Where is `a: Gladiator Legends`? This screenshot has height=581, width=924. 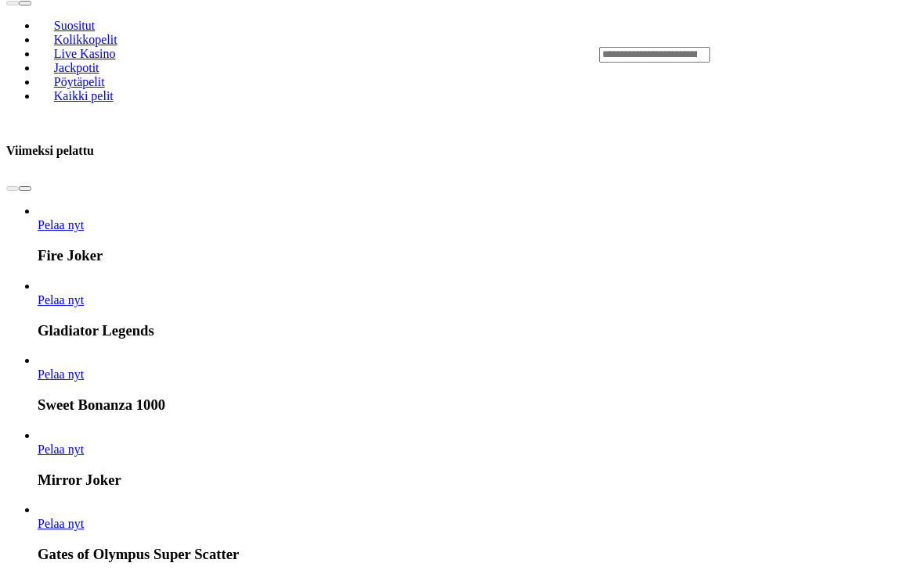 a: Gladiator Legends is located at coordinates (60, 300).